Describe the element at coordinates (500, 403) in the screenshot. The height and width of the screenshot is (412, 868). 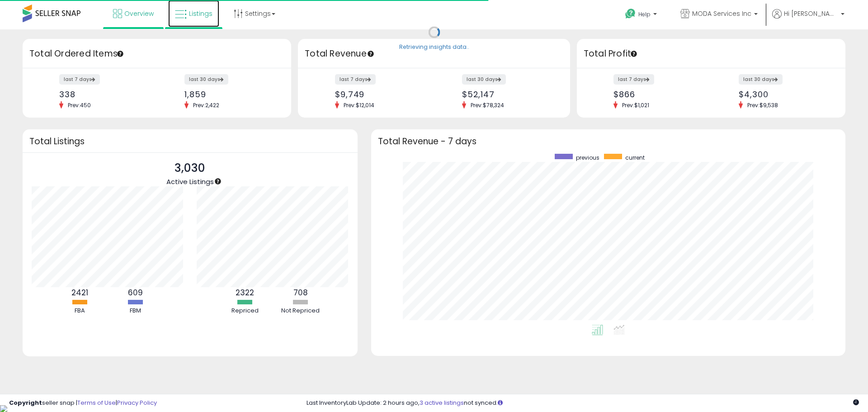
I see `i: Click here to read more about un-synced listings.` at that location.